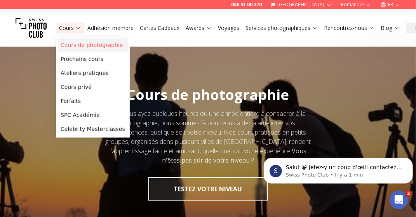 The height and width of the screenshot is (217, 416). I want to click on span: 2, so click(409, 194).